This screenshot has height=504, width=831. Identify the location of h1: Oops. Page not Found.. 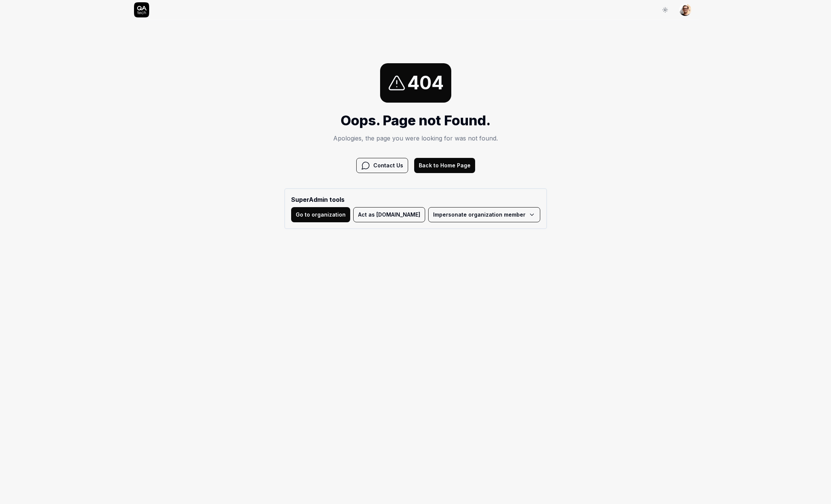
(415, 121).